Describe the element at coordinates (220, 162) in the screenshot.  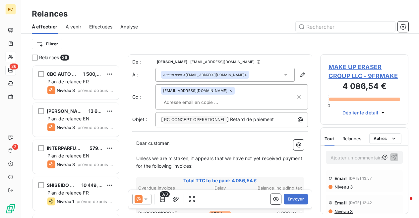
I see `span: Unless we are mistaken, it appears that we have not yet received payment for the following invoices:` at that location.